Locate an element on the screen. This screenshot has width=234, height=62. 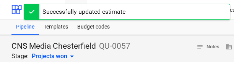
p: CNS Media Chesterfield is located at coordinates (54, 47).